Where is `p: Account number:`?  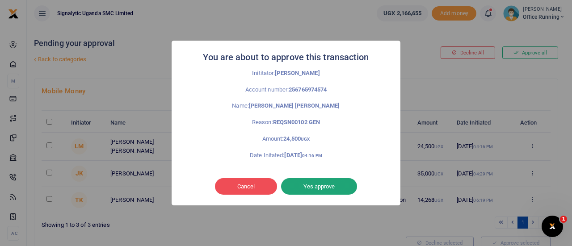 p: Account number: is located at coordinates (286, 90).